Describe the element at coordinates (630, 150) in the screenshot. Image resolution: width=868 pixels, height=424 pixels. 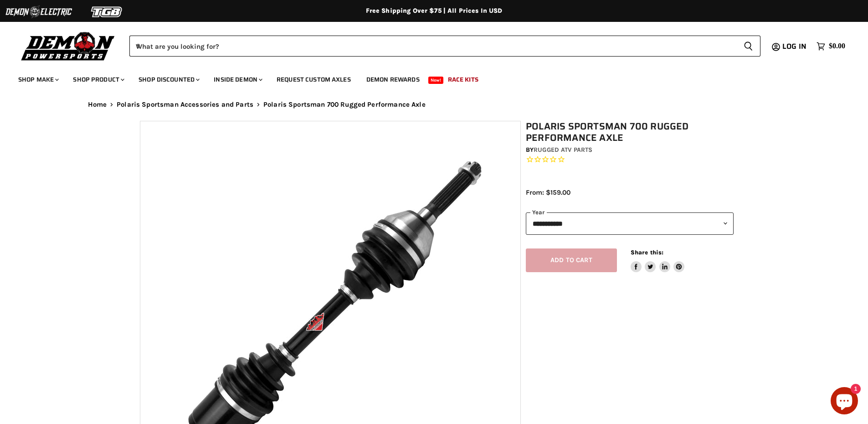
I see `div: by` at that location.